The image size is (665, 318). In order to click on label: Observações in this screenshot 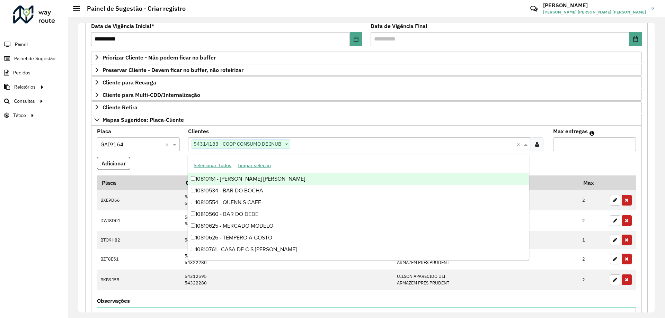, I will do `click(113, 301)`.